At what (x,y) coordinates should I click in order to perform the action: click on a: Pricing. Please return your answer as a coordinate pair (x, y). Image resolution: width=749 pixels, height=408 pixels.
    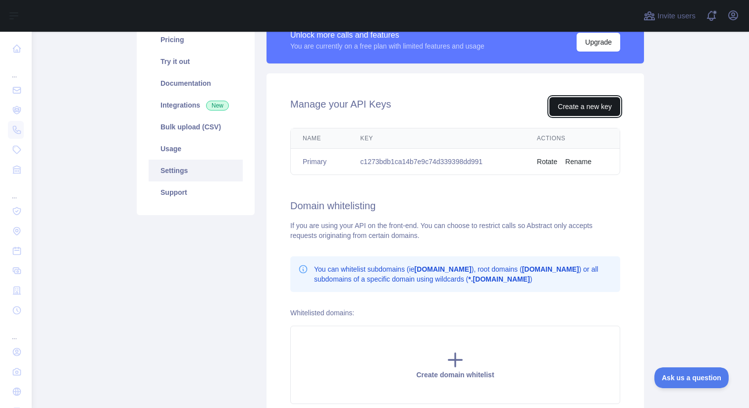
    Looking at the image, I should click on (196, 40).